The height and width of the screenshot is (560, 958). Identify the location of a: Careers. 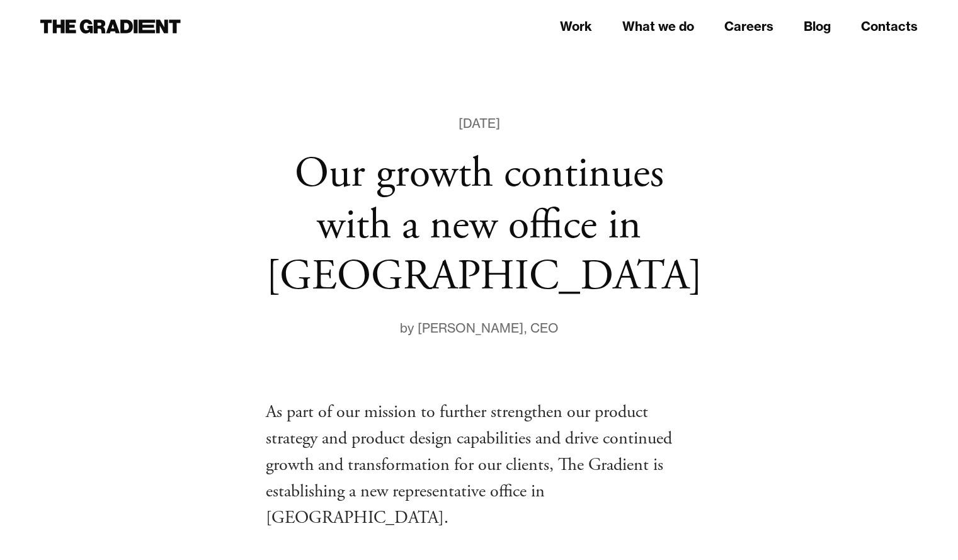
(749, 26).